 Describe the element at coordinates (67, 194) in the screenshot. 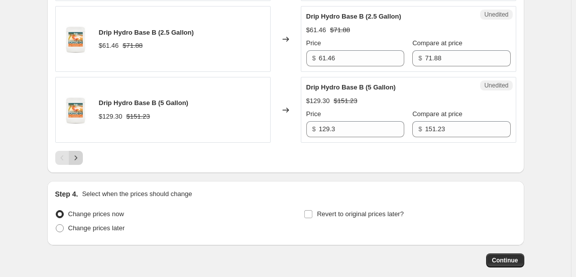

I see `h2: Step 4.` at that location.